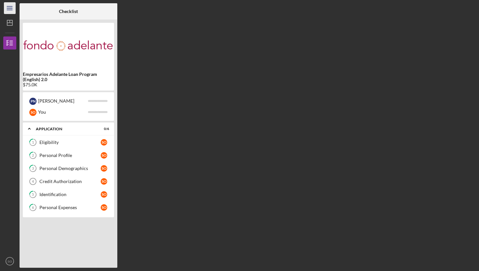 Image resolution: width=479 pixels, height=271 pixels. I want to click on div: 0 / 6, so click(103, 129).